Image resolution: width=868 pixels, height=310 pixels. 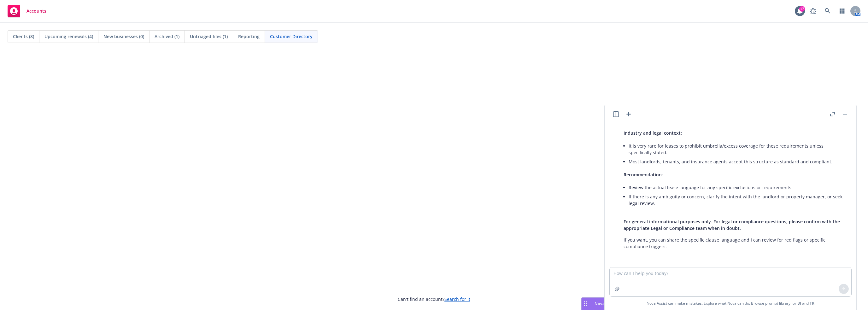 What do you see at coordinates (813, 11) in the screenshot?
I see `a: Report a Bug` at bounding box center [813, 11].